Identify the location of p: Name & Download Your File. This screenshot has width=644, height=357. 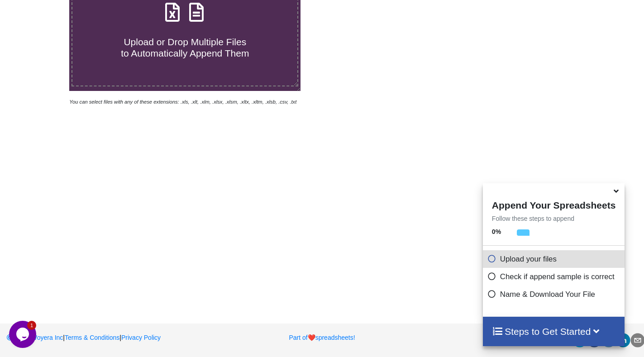
(554, 294).